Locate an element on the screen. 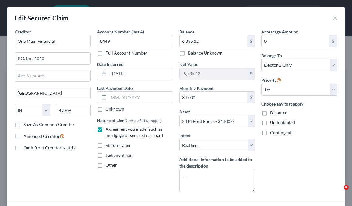  label: Intent is located at coordinates (185, 135).